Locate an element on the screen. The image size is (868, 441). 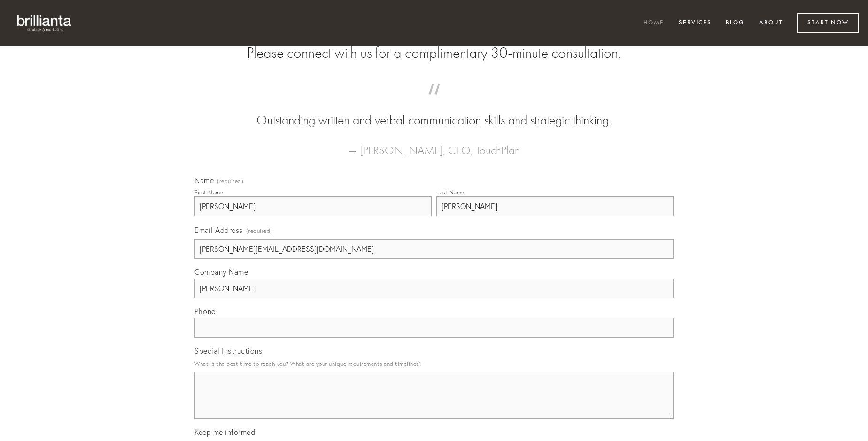
span: Keep me informed is located at coordinates (224, 432).